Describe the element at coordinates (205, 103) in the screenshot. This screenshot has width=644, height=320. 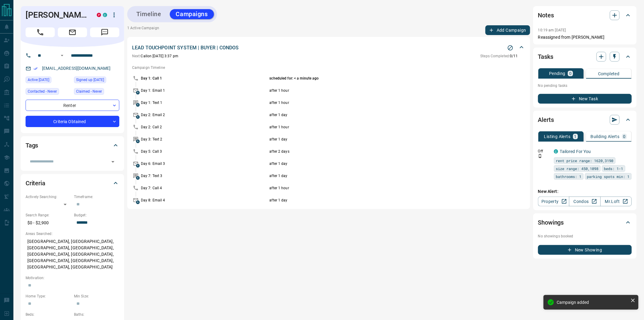
I see `p: Day 1: Text 1` at that location.